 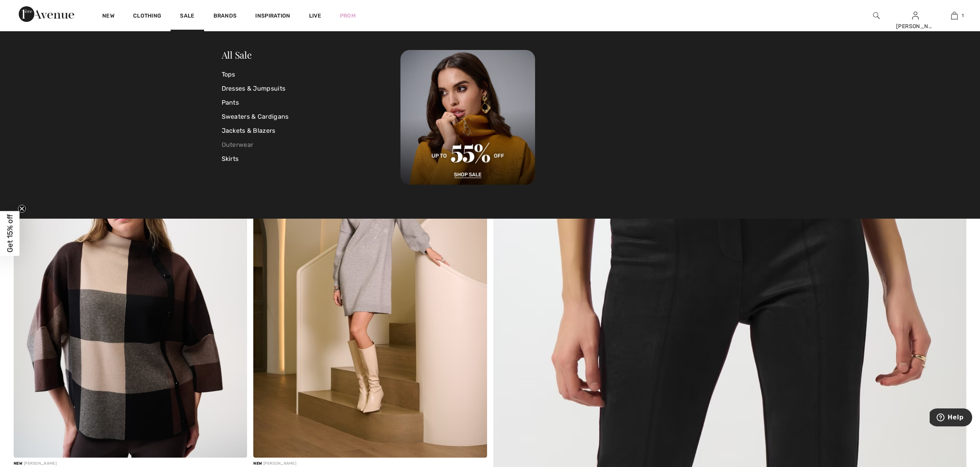 I want to click on a: Brands, so click(x=225, y=16).